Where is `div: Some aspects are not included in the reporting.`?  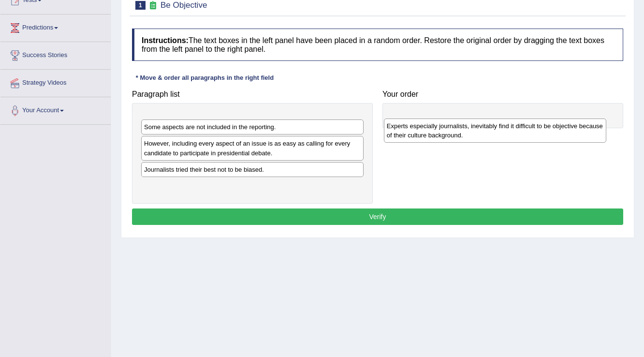
div: Some aspects are not included in the reporting. is located at coordinates (253, 127).